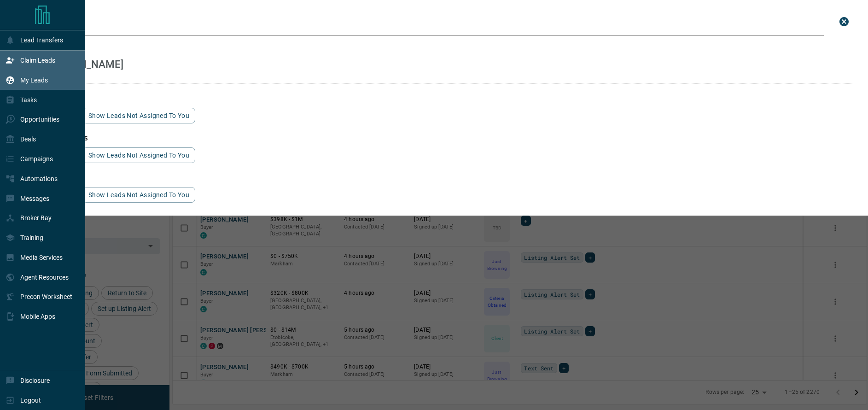  Describe the element at coordinates (444, 138) in the screenshot. I see `h3: phone matches` at that location.